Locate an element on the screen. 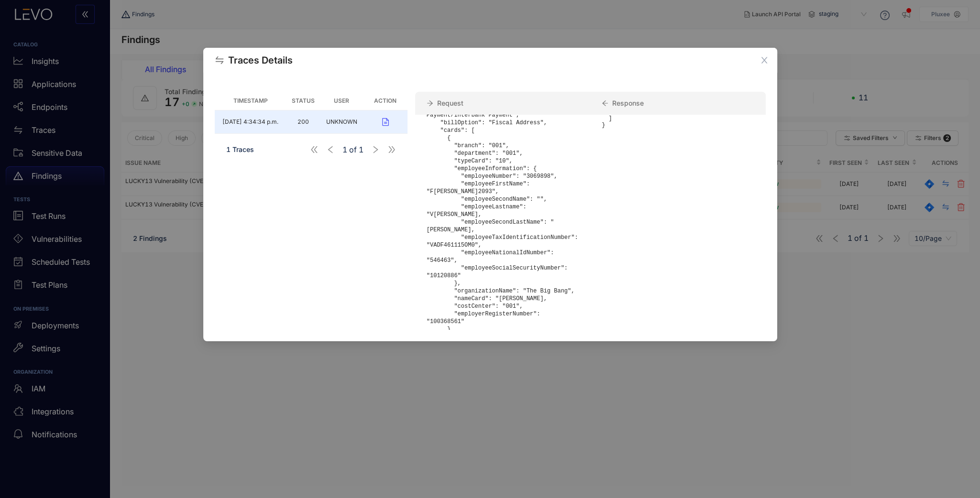 Image resolution: width=980 pixels, height=498 pixels. div: Request is located at coordinates (503, 103).